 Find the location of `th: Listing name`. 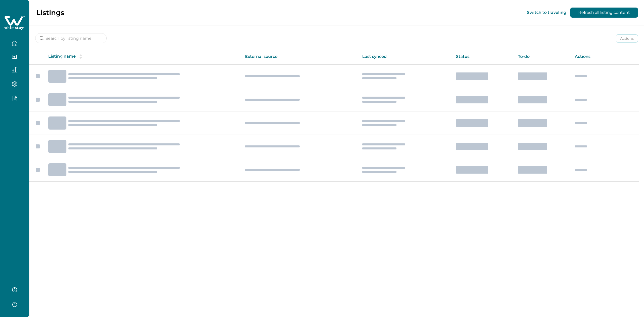

th: Listing name is located at coordinates (143, 57).